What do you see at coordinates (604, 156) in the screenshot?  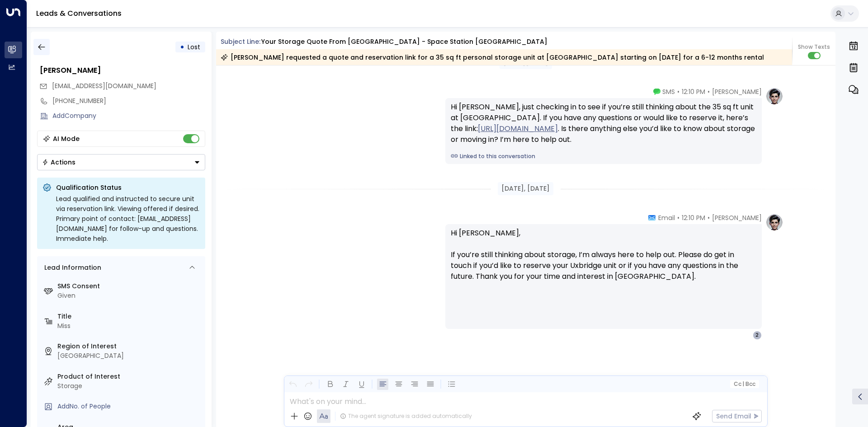 I see `a: Linked to this conversation` at bounding box center [604, 156].